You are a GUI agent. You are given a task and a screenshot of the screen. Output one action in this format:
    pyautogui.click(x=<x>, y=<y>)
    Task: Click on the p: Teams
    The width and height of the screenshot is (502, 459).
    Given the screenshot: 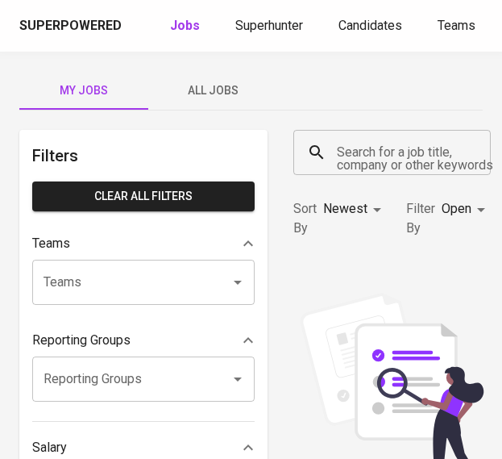 What is the action you would take?
    pyautogui.click(x=51, y=243)
    